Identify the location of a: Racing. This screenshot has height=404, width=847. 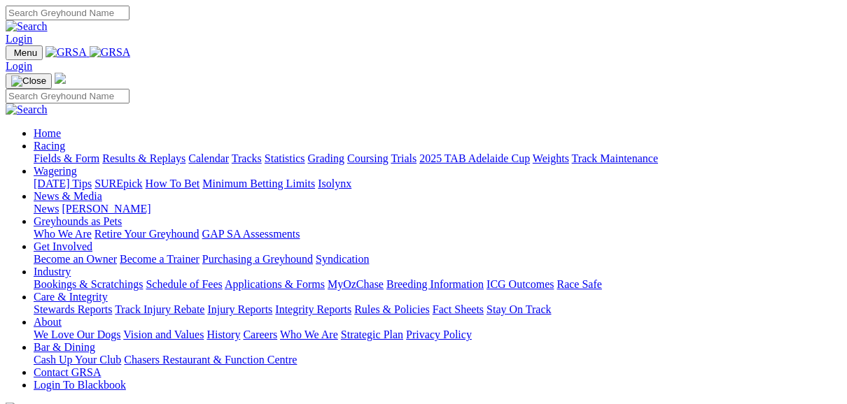
(49, 146).